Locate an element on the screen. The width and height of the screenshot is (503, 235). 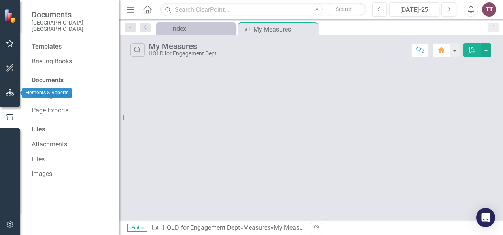
a: Attachments is located at coordinates (71, 144).